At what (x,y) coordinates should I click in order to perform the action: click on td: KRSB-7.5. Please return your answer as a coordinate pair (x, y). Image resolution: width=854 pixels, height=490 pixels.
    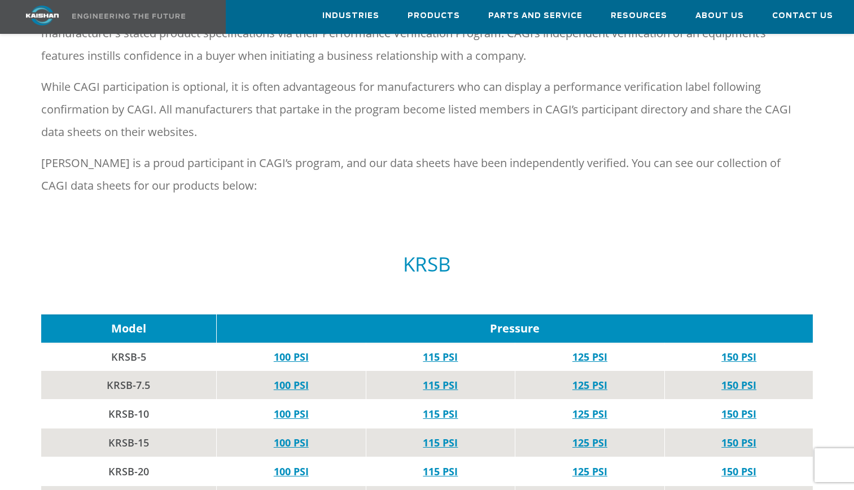
    Looking at the image, I should click on (129, 385).